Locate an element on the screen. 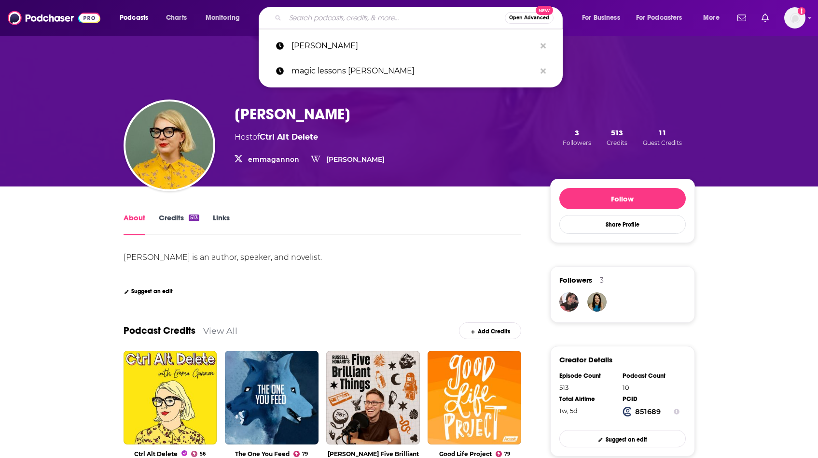 The height and width of the screenshot is (458, 818). button: Open AdvancedNew is located at coordinates (529, 18).